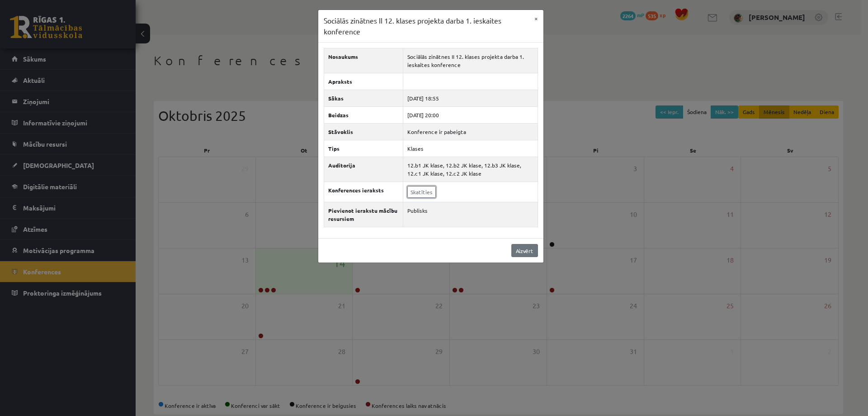 The width and height of the screenshot is (868, 416). Describe the element at coordinates (363, 169) in the screenshot. I see `th: Auditorija` at that location.